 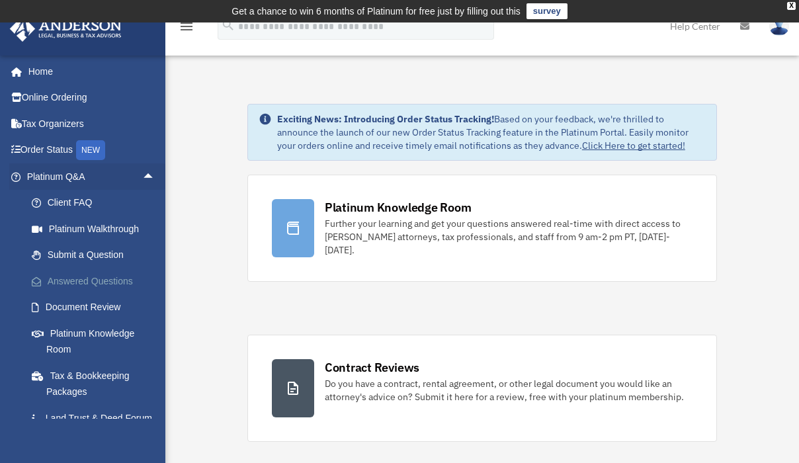 I want to click on a: Tax & Bookkeeping Packages, so click(x=97, y=383).